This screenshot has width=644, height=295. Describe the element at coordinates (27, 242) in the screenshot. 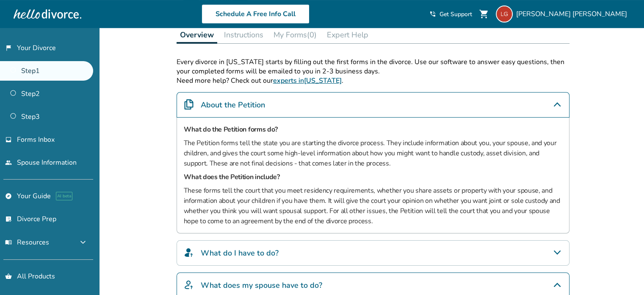

I see `span: Resources` at that location.